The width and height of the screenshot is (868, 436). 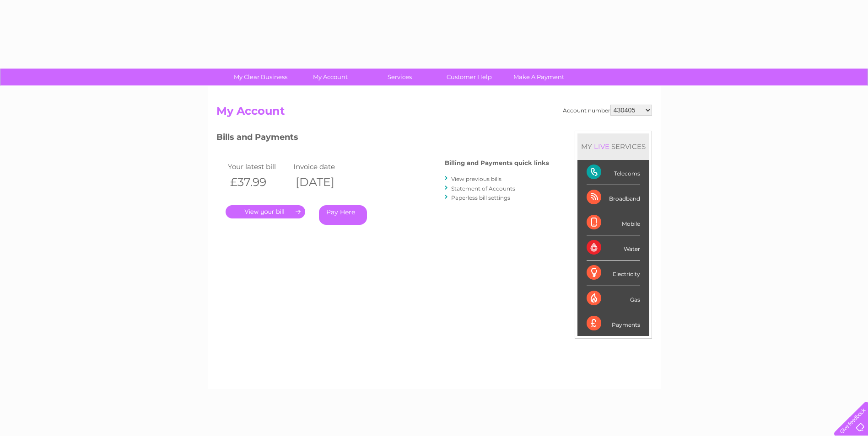 What do you see at coordinates (400, 77) in the screenshot?
I see `a: Services` at bounding box center [400, 77].